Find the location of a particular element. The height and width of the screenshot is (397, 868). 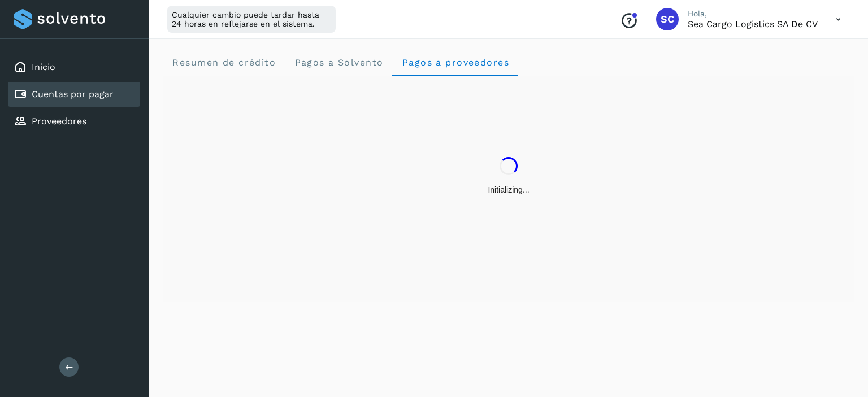

a: Proveedores is located at coordinates (59, 121).